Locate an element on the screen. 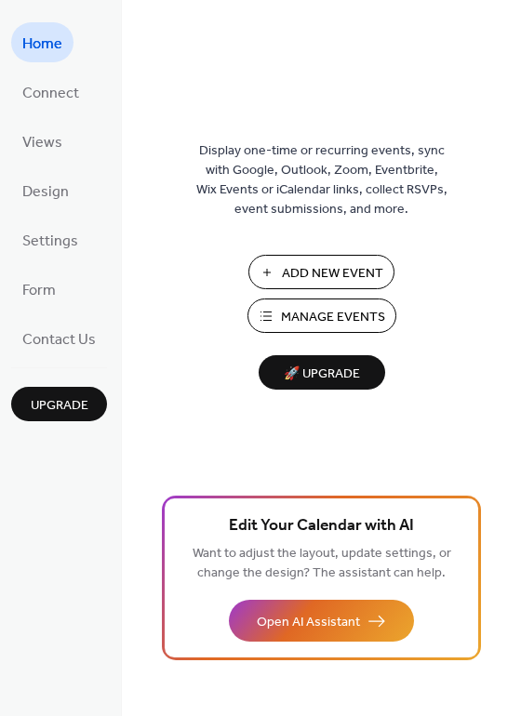 The image size is (521, 716). span: Want to adjust the layout, update settings, or change the design? The assistant can help. is located at coordinates (322, 563).